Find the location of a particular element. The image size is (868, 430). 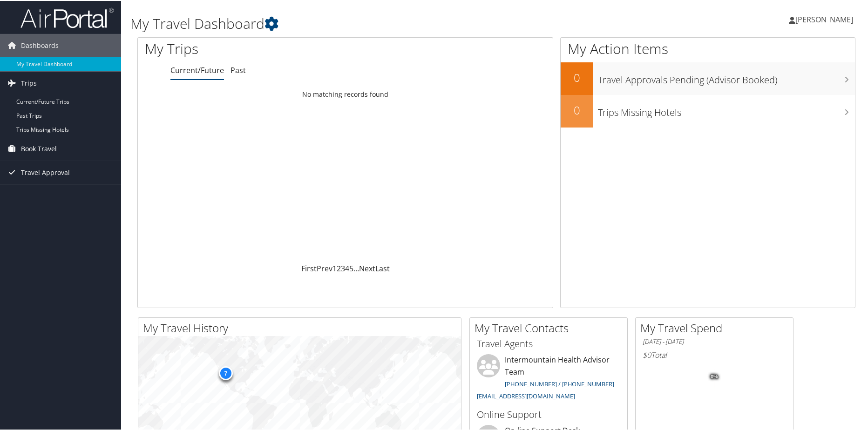

a: 1 is located at coordinates (334, 268).